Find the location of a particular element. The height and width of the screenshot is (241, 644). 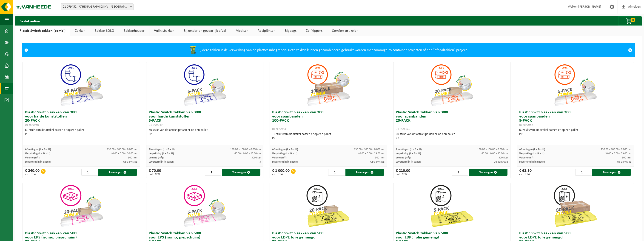

button: 0 is located at coordinates (630, 21).